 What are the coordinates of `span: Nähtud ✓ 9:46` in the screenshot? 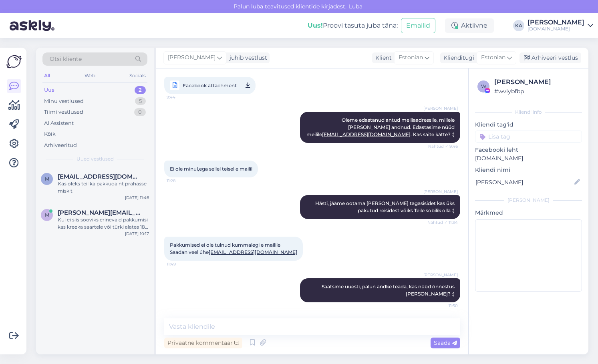 It's located at (442, 146).